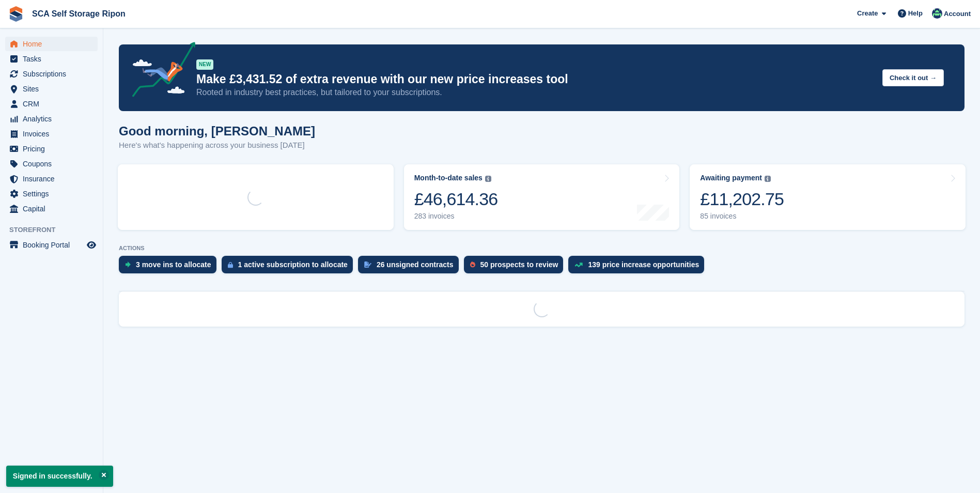 The image size is (980, 493). What do you see at coordinates (230, 265) in the screenshot?
I see `img: active_subscription_to_allocate_icon-d502201f5373d7db506a760aba3b589e785aa758c864c3986d89f69b8ff3...` at bounding box center [230, 265].